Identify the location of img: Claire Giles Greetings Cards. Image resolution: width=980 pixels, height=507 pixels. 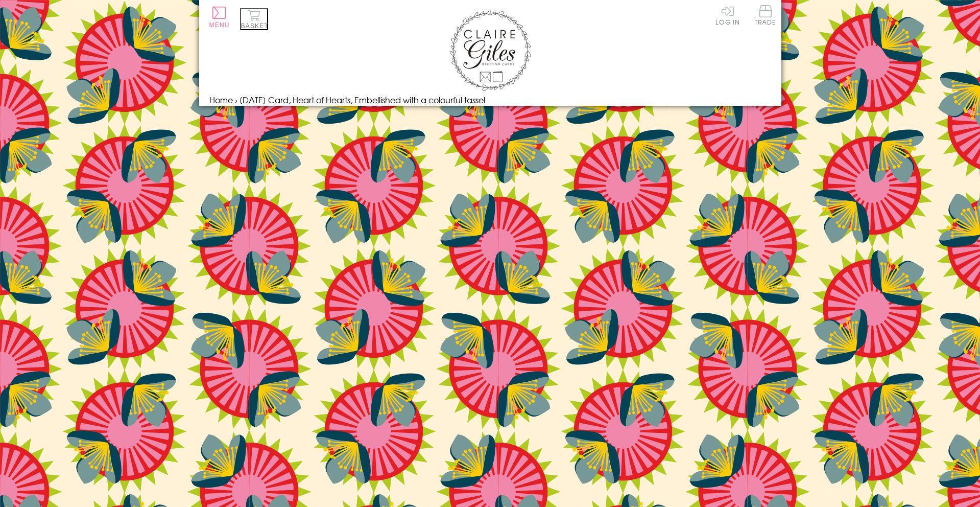
(490, 51).